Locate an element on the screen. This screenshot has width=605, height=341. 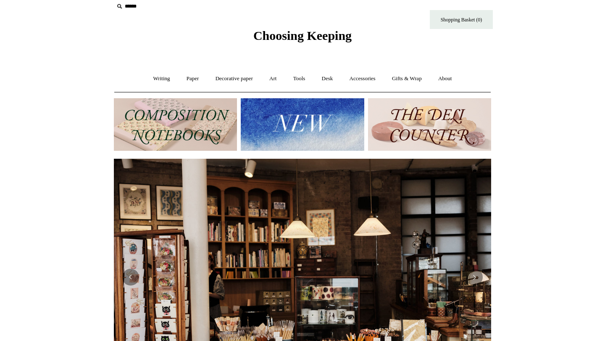
a: Accessories is located at coordinates (362, 79).